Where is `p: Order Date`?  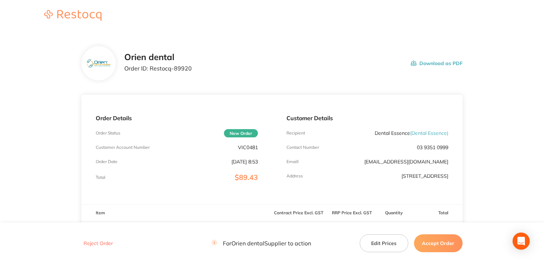 p: Order Date is located at coordinates (107, 162).